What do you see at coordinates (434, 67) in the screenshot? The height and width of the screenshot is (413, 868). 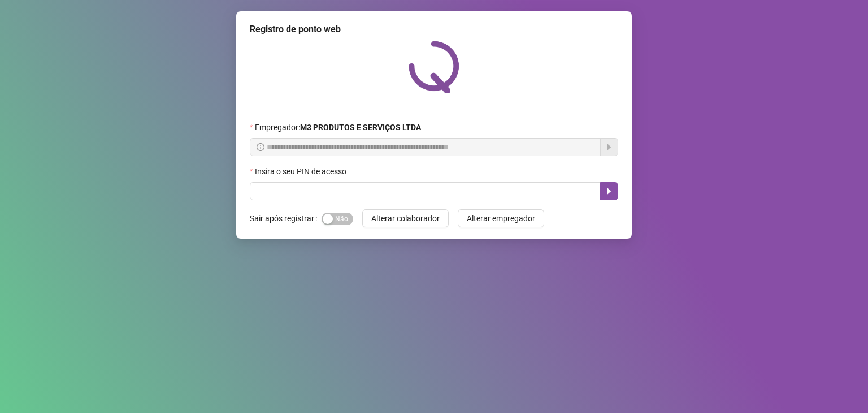 I see `img: QRPoint` at bounding box center [434, 67].